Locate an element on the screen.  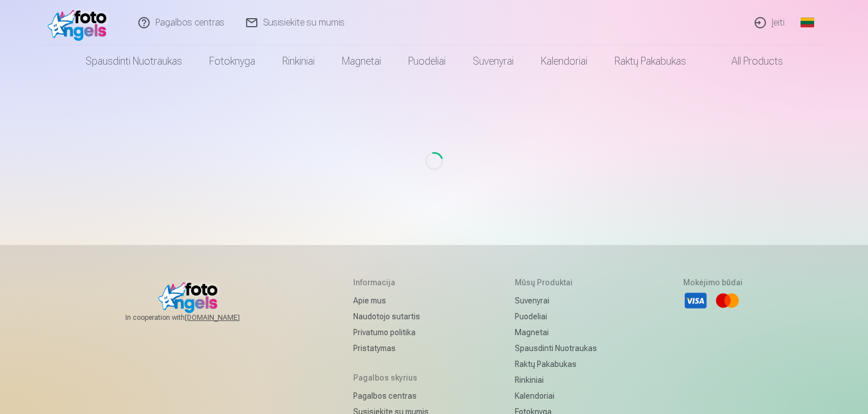
a: Apie mus is located at coordinates (391, 301).